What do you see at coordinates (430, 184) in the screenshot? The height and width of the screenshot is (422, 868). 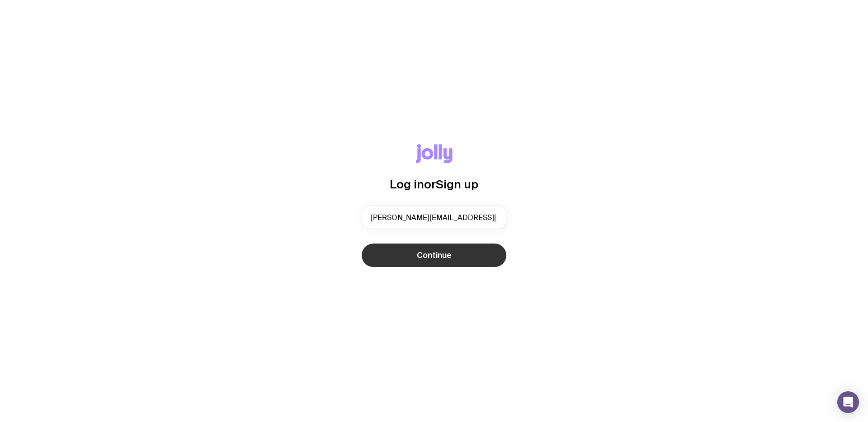 I see `span: or` at bounding box center [430, 184].